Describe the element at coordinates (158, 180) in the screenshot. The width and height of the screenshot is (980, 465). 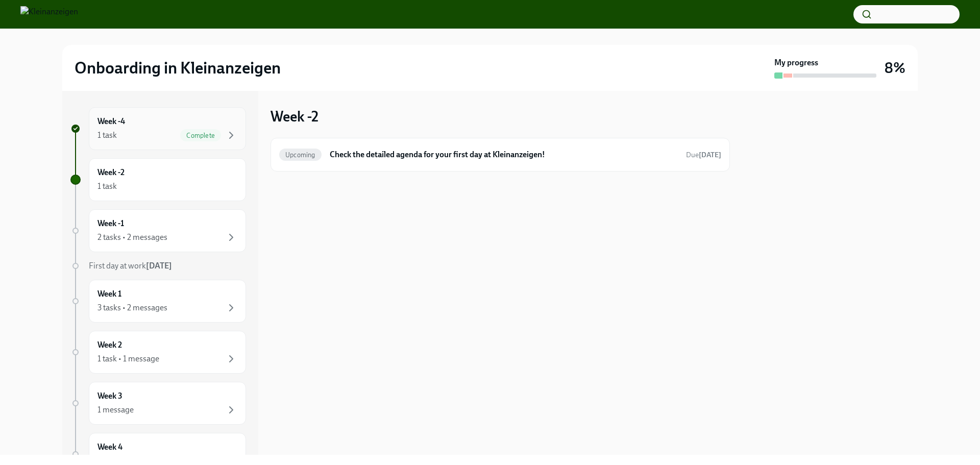
I see `a: Week -21 task` at that location.